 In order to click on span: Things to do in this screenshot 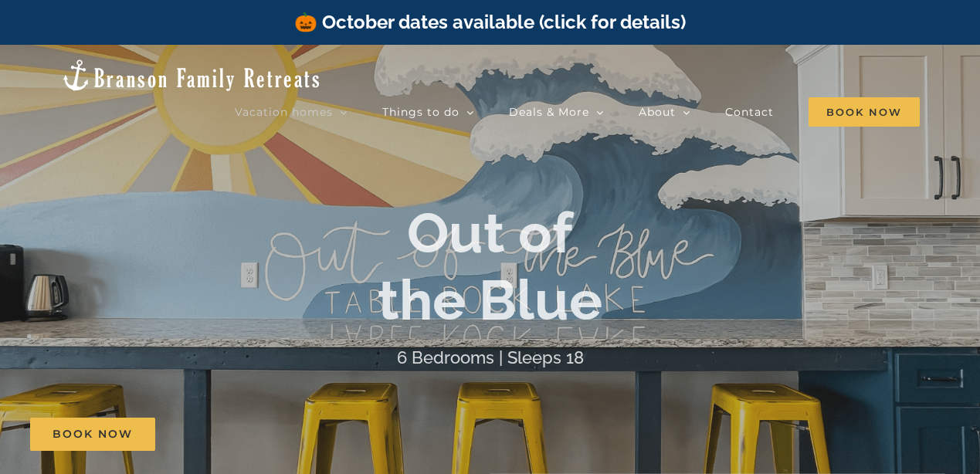, I will do `click(421, 112)`.